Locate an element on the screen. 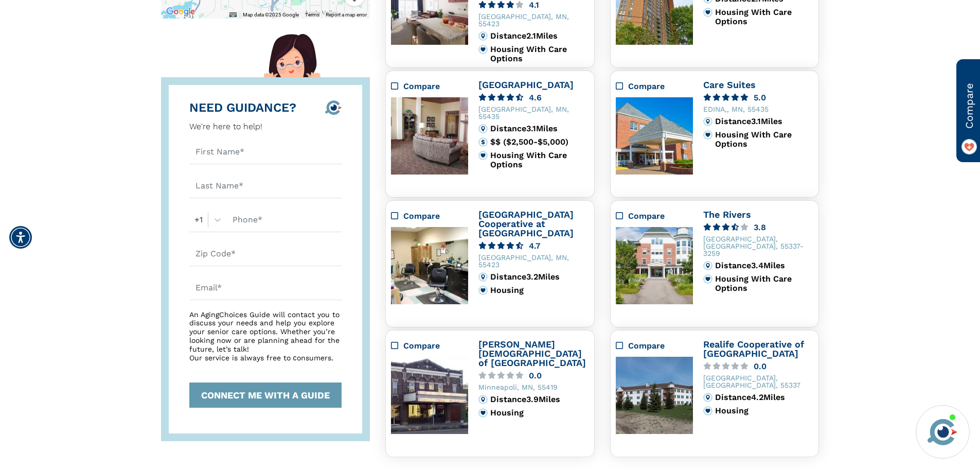  a: The Rivers is located at coordinates (727, 214).